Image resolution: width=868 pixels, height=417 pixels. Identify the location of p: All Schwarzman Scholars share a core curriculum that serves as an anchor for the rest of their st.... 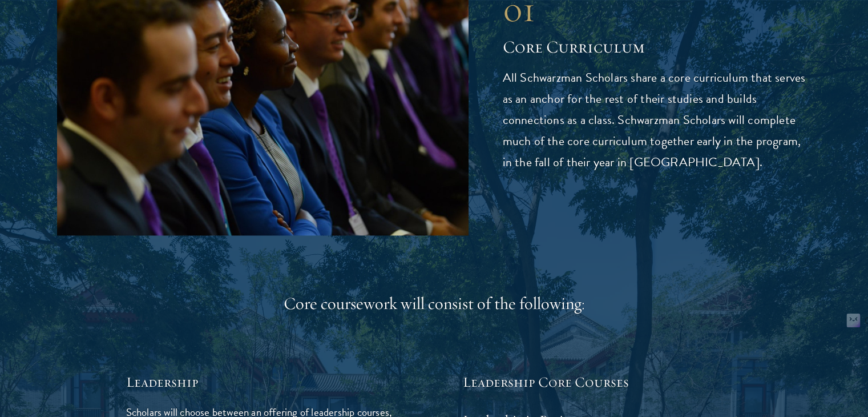
(657, 120).